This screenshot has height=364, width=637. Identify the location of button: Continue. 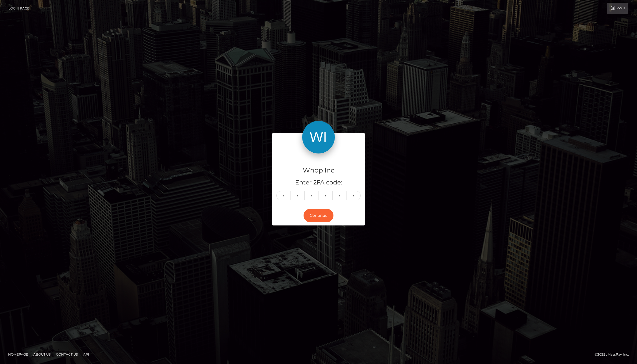
(318, 215).